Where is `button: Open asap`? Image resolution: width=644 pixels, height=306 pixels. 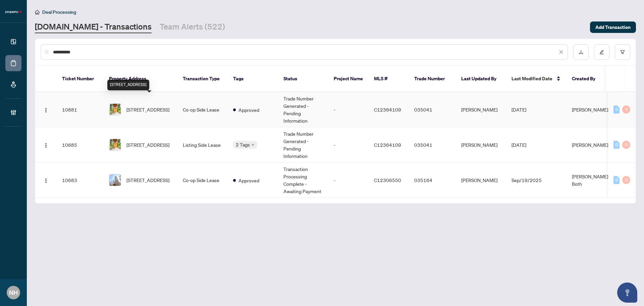 button: Open asap is located at coordinates (627, 292).